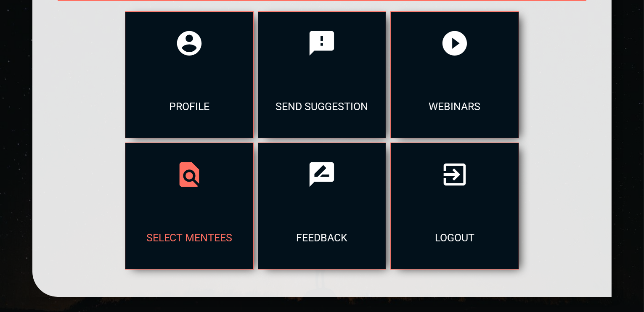 The height and width of the screenshot is (312, 644). Describe the element at coordinates (322, 106) in the screenshot. I see `div: send suggestion` at that location.